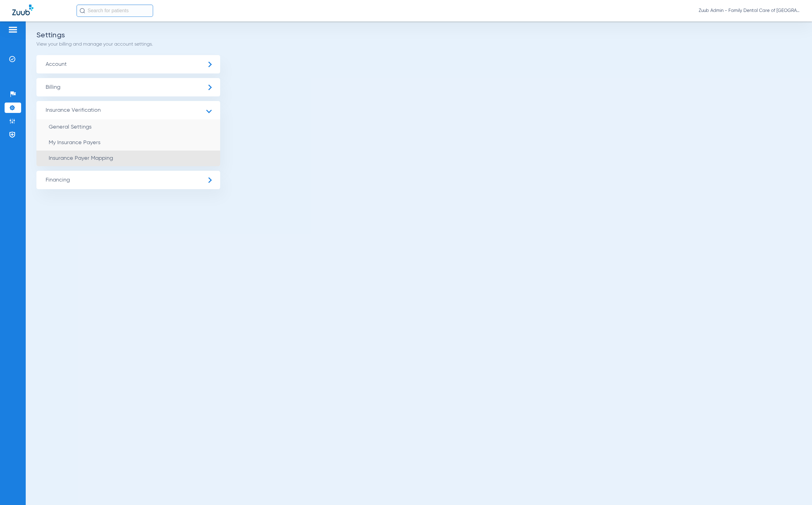 The image size is (812, 505). Describe the element at coordinates (74, 143) in the screenshot. I see `span: My Insurance Payers` at that location.